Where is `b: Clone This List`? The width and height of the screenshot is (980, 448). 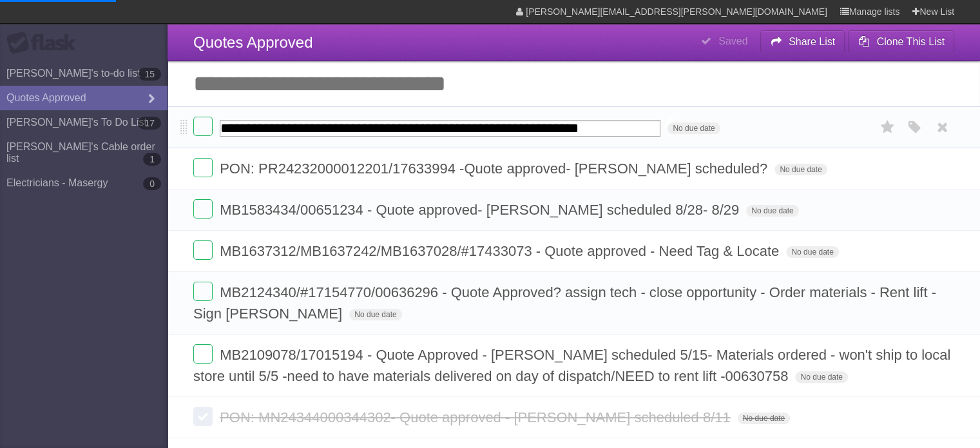 b: Clone This List is located at coordinates (911, 41).